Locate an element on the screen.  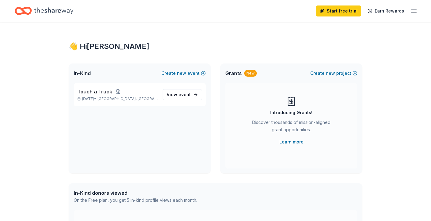
div: On the Free plan, you get 5 in-kind profile views each month. is located at coordinates (135, 201).